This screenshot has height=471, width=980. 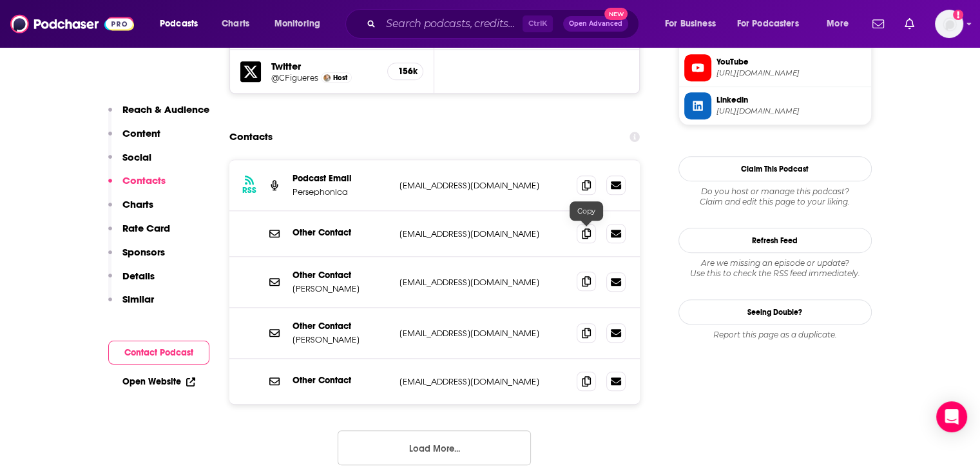 I want to click on h5: @CFigueres, so click(x=295, y=78).